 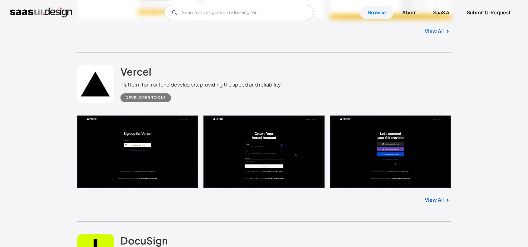 What do you see at coordinates (144, 240) in the screenshot?
I see `h2: DocuSign` at bounding box center [144, 240].